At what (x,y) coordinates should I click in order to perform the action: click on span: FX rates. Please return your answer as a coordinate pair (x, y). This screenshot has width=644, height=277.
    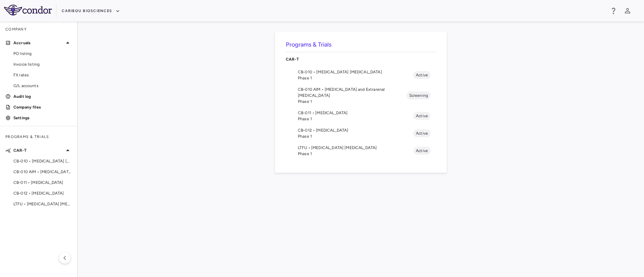
    Looking at the image, I should click on (43, 75).